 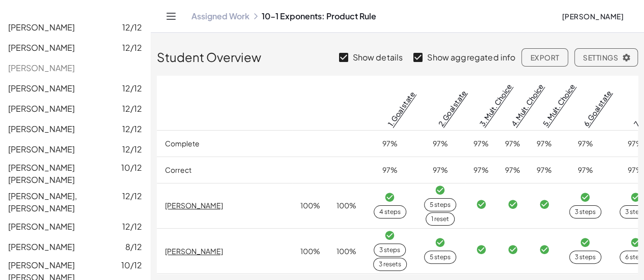 What do you see at coordinates (606, 57) in the screenshot?
I see `button: Settings` at bounding box center [606, 57].